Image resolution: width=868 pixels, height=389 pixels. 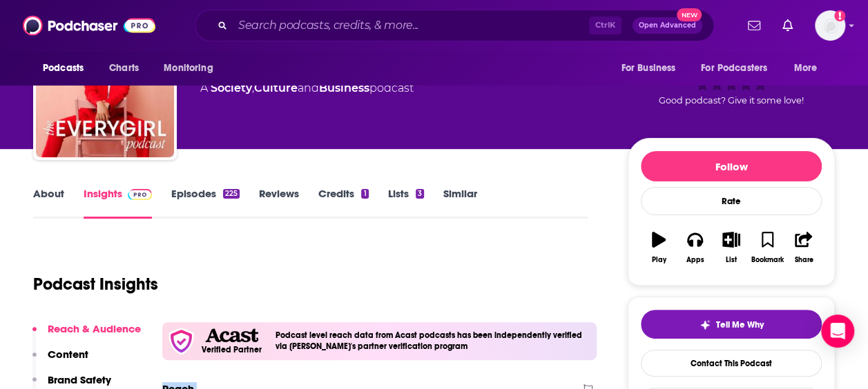 What do you see at coordinates (731, 362) in the screenshot?
I see `a: Contact This Podcast` at bounding box center [731, 362].